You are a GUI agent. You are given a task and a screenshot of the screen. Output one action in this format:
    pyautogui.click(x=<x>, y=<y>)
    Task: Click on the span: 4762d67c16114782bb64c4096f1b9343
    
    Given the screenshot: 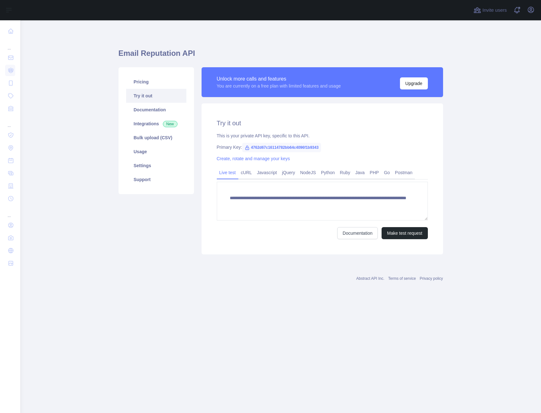 What is the action you would take?
    pyautogui.click(x=282, y=147)
    